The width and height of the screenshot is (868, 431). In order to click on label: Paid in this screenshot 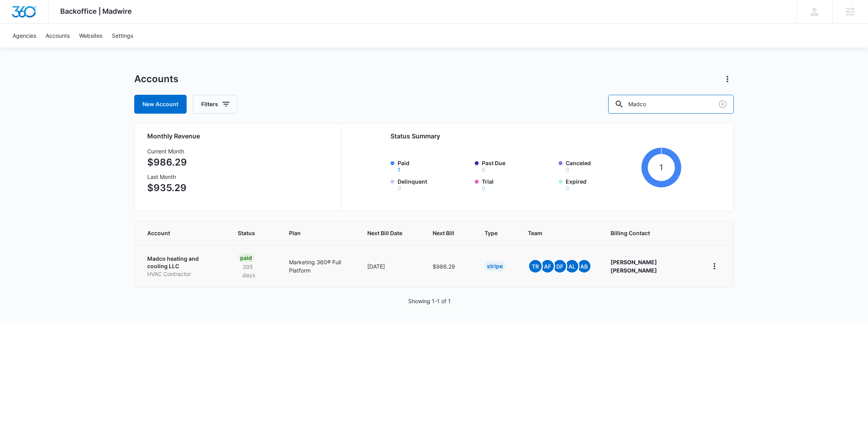, I will do `click(434, 166)`.